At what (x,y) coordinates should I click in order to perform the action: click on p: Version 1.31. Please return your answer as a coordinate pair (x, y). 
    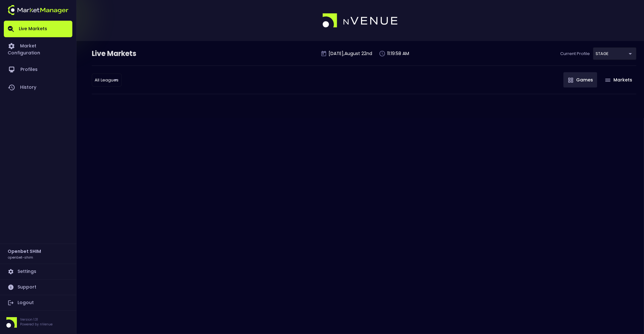
    Looking at the image, I should click on (36, 319).